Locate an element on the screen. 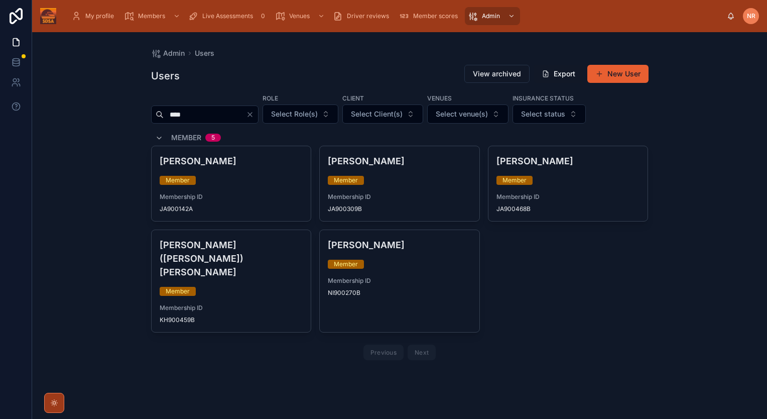 This screenshot has height=419, width=767. span: Members is located at coordinates (152, 16).